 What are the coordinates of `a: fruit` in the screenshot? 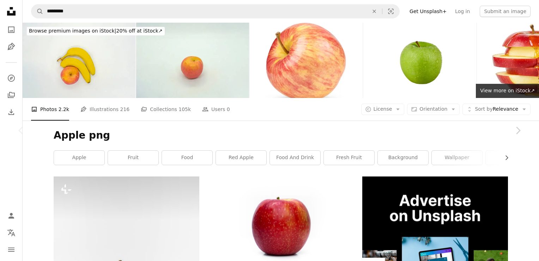 It's located at (133, 157).